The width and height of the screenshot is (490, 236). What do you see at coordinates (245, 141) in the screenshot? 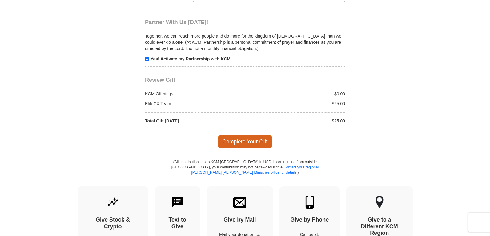
I see `span: Complete Your Gift` at bounding box center [245, 141].